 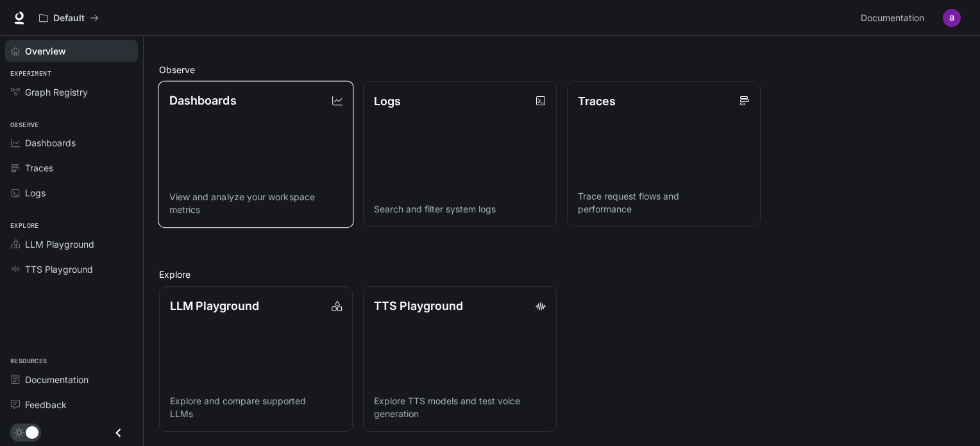 What do you see at coordinates (56, 92) in the screenshot?
I see `span: Graph Registry` at bounding box center [56, 92].